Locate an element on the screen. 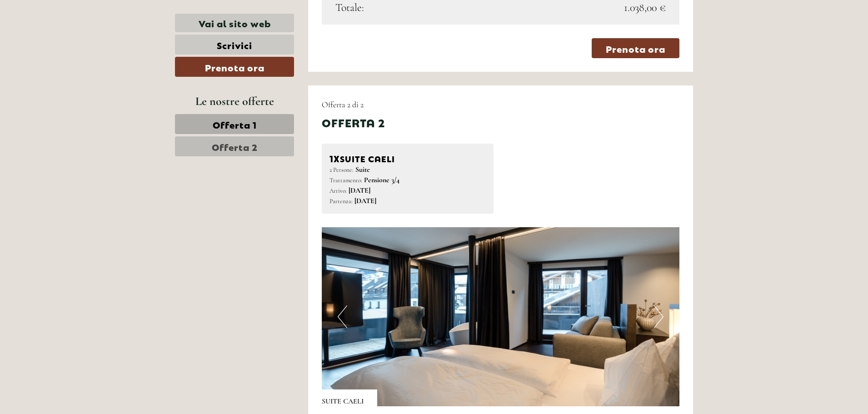 Image resolution: width=868 pixels, height=414 pixels. button: Previous is located at coordinates (342, 316).